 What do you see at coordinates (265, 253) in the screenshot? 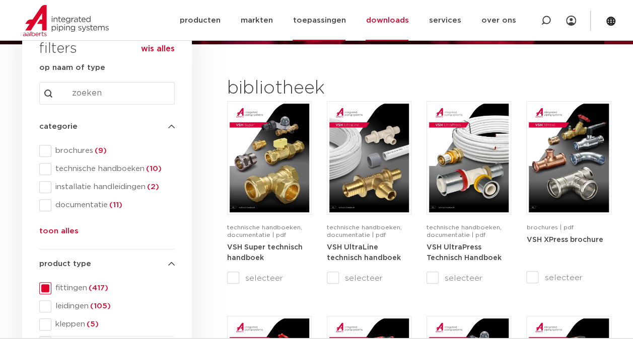
I see `strong: VSH Super technisch handboek` at bounding box center [265, 253].